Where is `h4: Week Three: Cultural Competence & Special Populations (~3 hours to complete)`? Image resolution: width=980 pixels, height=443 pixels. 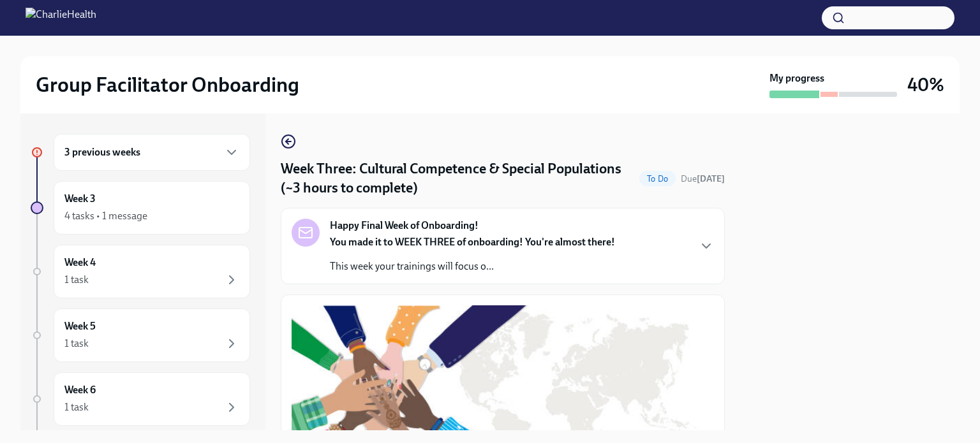 h4: Week Three: Cultural Competence & Special Populations (~3 hours to complete) is located at coordinates (458, 179).